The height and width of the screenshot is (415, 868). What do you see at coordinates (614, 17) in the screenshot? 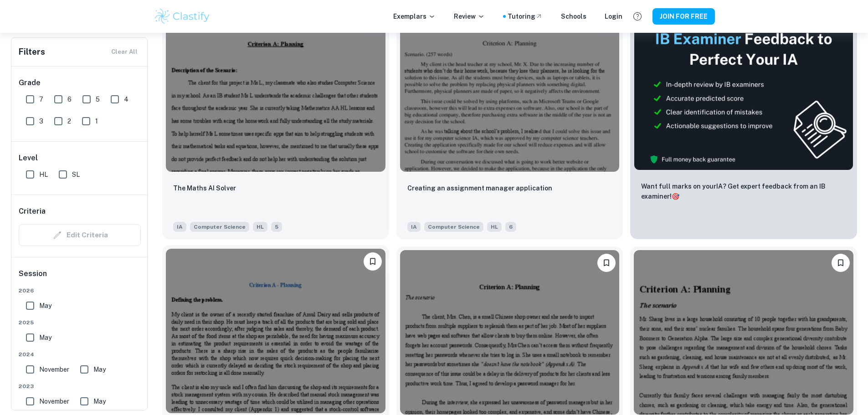
I see `a: Login` at bounding box center [614, 17].